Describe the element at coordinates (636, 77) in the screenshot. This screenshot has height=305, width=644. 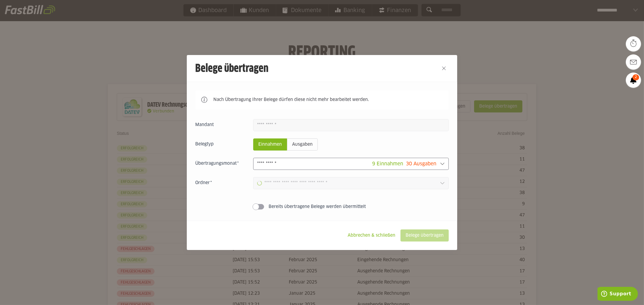
I see `span: 2` at that location.